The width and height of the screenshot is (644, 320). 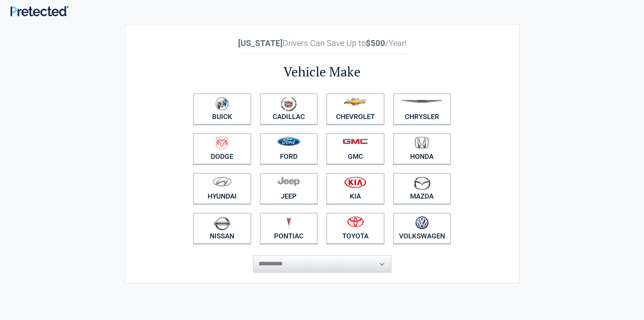 I want to click on img: ford, so click(x=289, y=142).